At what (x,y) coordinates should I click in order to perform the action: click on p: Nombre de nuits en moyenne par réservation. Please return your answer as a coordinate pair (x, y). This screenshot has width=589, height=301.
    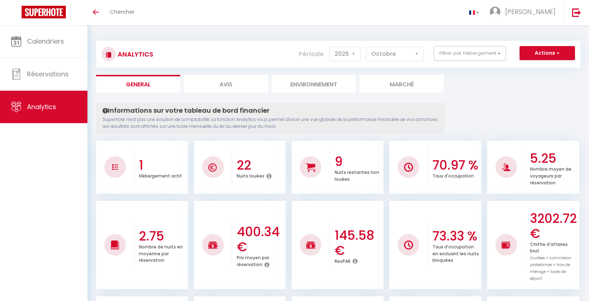
    Looking at the image, I should click on (161, 253).